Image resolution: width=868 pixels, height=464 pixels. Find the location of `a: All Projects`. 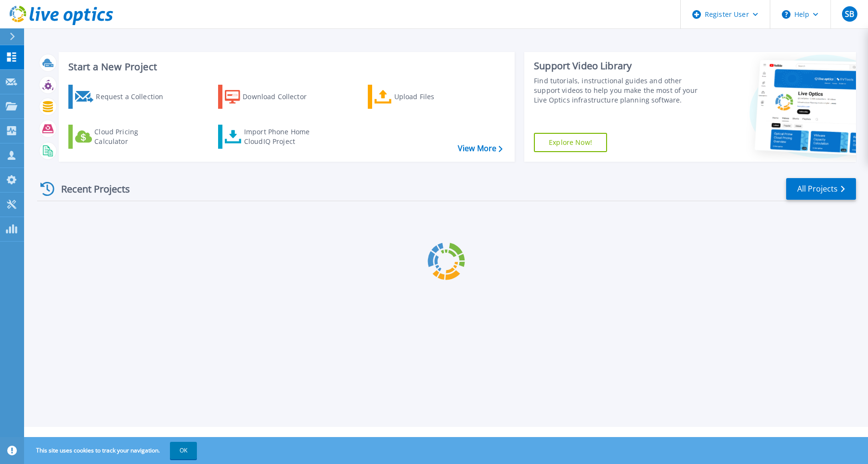

a: All Projects is located at coordinates (820, 189).